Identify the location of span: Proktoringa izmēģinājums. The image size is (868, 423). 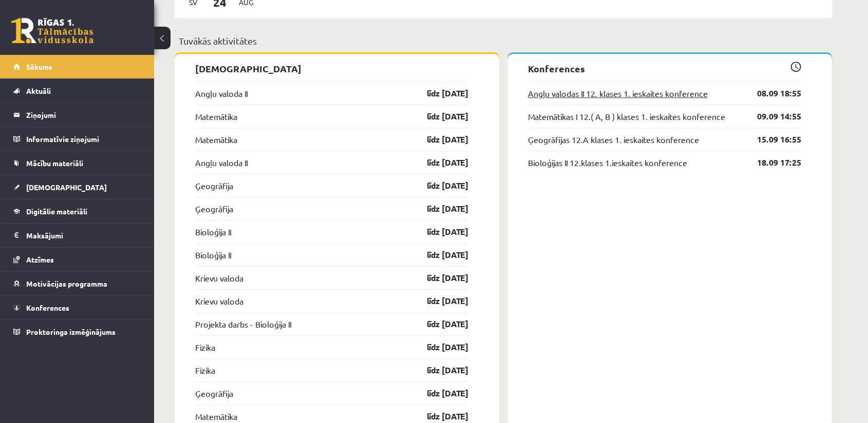
(71, 332).